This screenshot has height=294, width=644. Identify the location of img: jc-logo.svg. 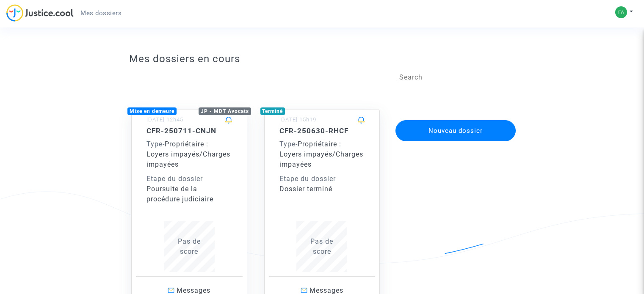
(40, 13).